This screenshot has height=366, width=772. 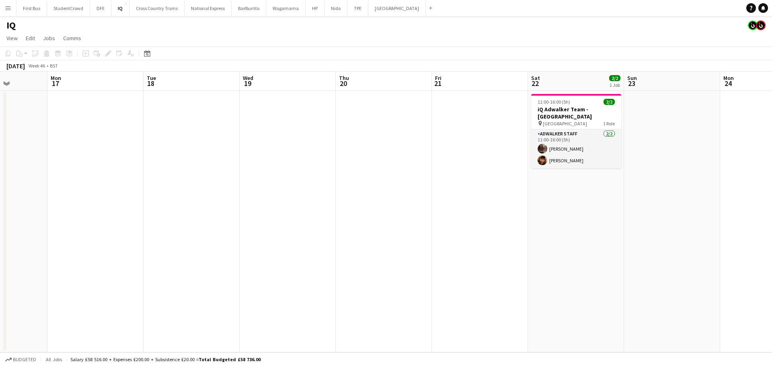 What do you see at coordinates (151, 83) in the screenshot?
I see `span: 18` at bounding box center [151, 83].